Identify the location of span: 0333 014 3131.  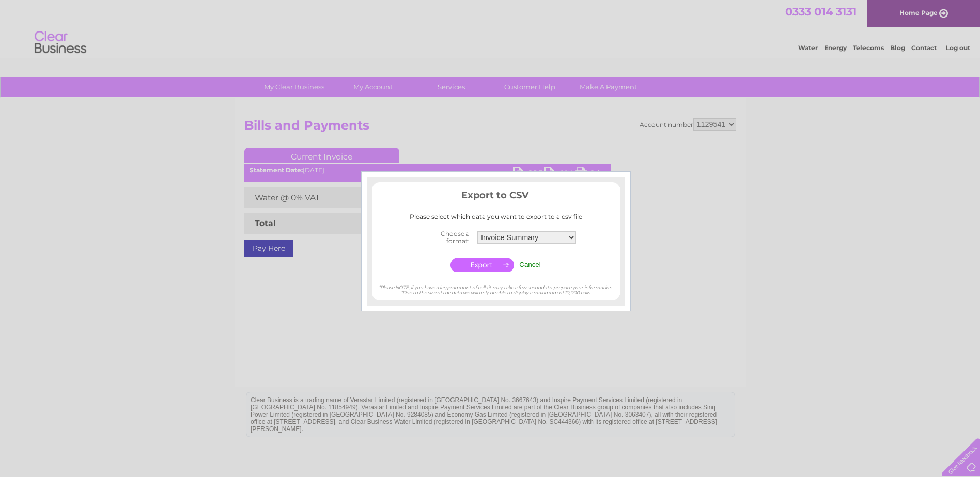
(821, 11).